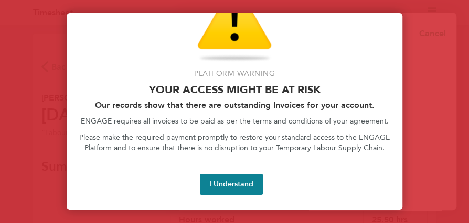 This screenshot has width=469, height=223. I want to click on p: ENGAGE requires all invoices to be paid as per the terms and conditions of your agreement., so click(234, 122).